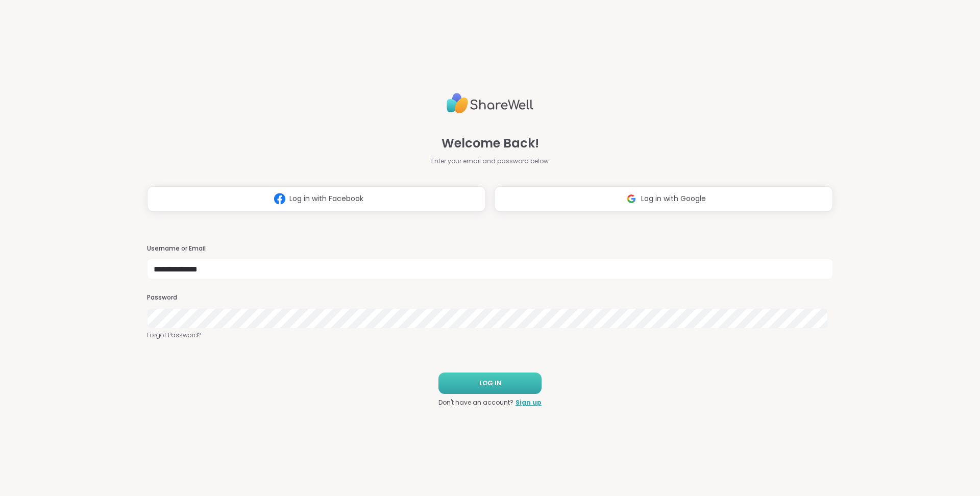  What do you see at coordinates (490, 335) in the screenshot?
I see `a: Forgot Password?` at bounding box center [490, 335].